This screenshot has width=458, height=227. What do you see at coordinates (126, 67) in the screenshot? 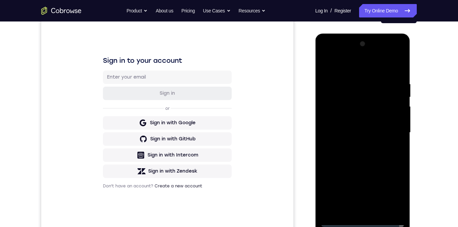
I see `input: Enter your email` at bounding box center [126, 67].